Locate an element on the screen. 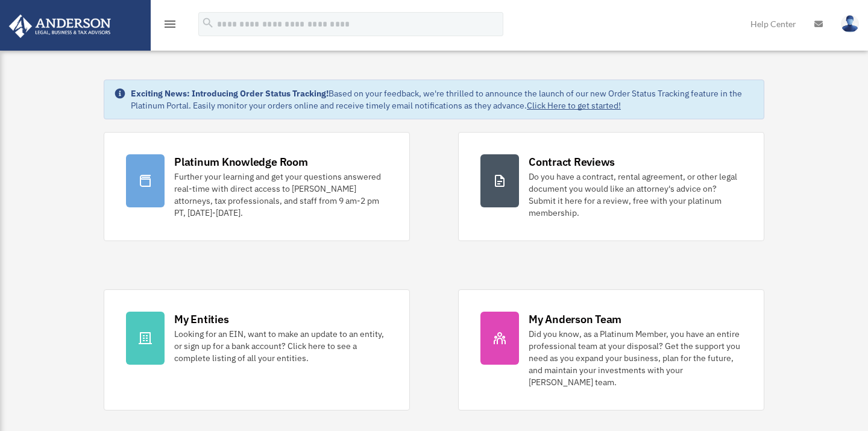 Image resolution: width=868 pixels, height=431 pixels. div: My Anderson Team is located at coordinates (575, 319).